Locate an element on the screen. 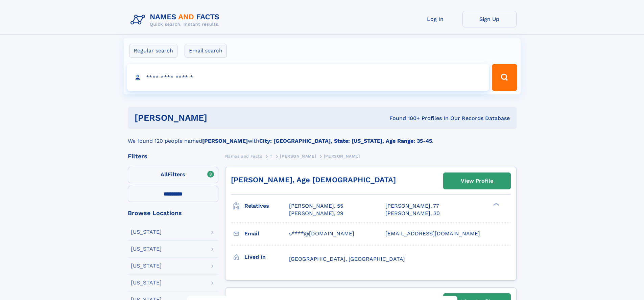 This screenshot has width=644, height=300. div: We found 120 people named with . is located at coordinates (322, 137).